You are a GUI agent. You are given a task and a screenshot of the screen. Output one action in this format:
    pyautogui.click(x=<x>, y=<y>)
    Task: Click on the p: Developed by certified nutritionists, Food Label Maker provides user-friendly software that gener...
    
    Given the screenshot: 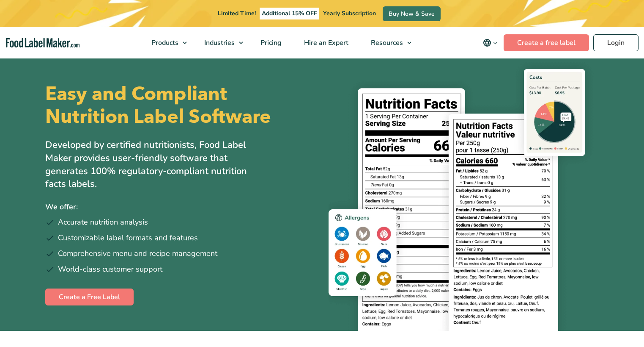 What is the action you would take?
    pyautogui.click(x=155, y=164)
    